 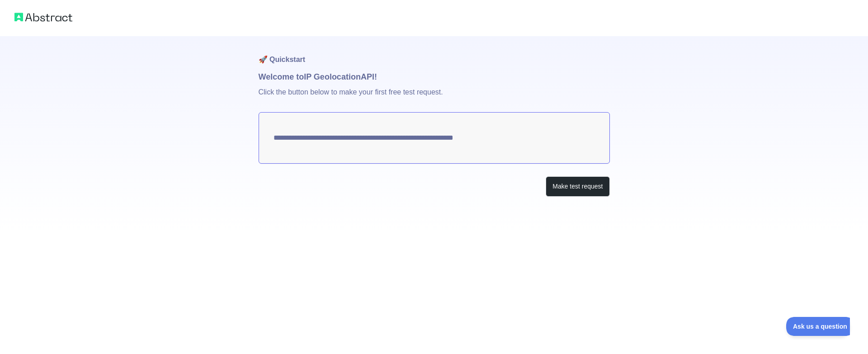 What do you see at coordinates (434, 77) in the screenshot?
I see `h1: Welcome to IP Geolocation API!` at bounding box center [434, 77].